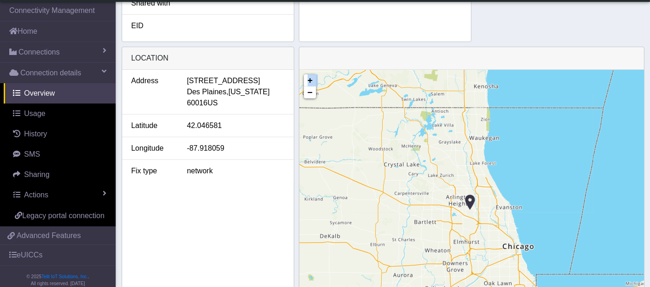 The width and height of the screenshot is (650, 287). I want to click on span: Connection details, so click(51, 73).